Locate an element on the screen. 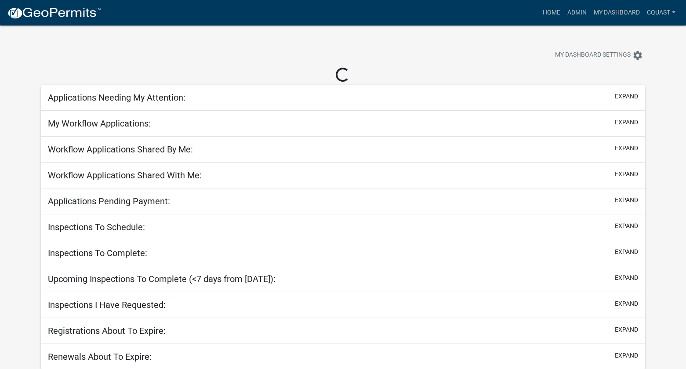 The width and height of the screenshot is (686, 369). h5: Workflow Applications Shared By Me: is located at coordinates (120, 149).